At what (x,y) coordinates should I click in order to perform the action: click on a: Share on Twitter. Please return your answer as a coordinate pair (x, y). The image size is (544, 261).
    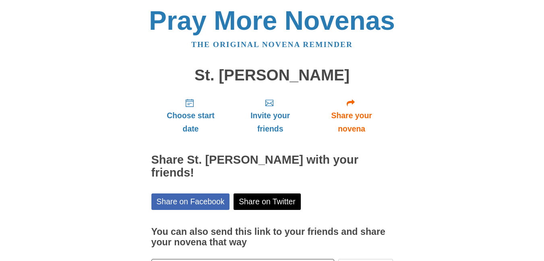
    Looking at the image, I should click on (267, 202).